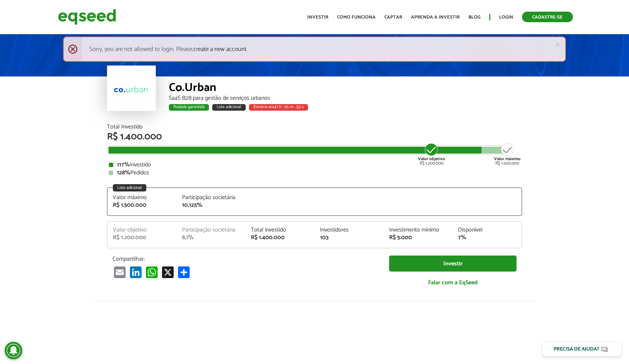  What do you see at coordinates (345, 99) in the screenshot?
I see `div: SaaS B2B para gestão de serviços urbanos` at bounding box center [345, 99].